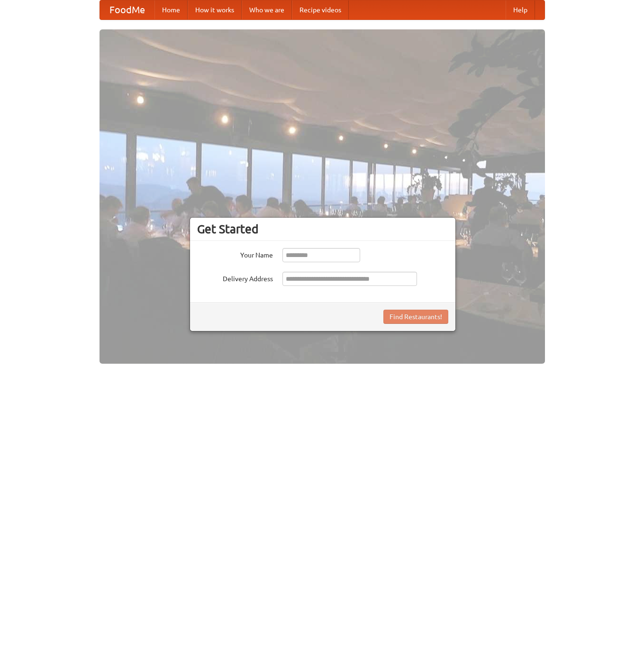 This screenshot has width=644, height=671. Describe the element at coordinates (171, 10) in the screenshot. I see `a: Home` at that location.